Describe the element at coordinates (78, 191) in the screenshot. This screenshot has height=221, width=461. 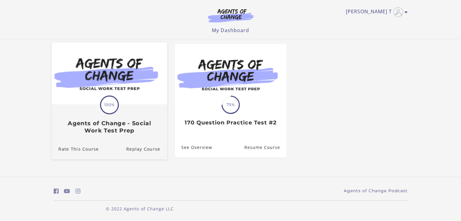
I see `i: https://www.instagram.com/agentsofchangeprep/ (Open in a new window)` at that location.